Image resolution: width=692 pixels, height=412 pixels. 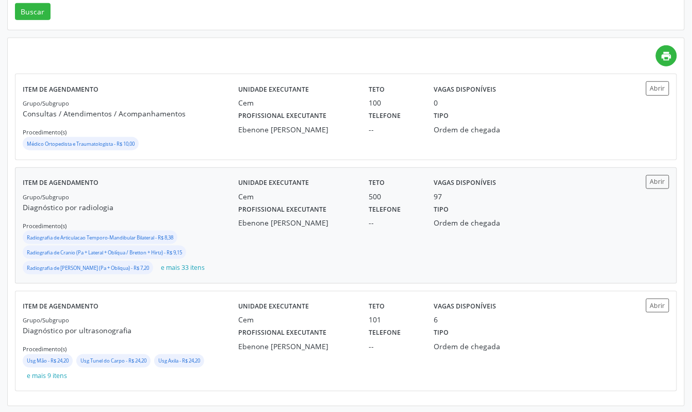 I want to click on button: Buscar, so click(x=32, y=12).